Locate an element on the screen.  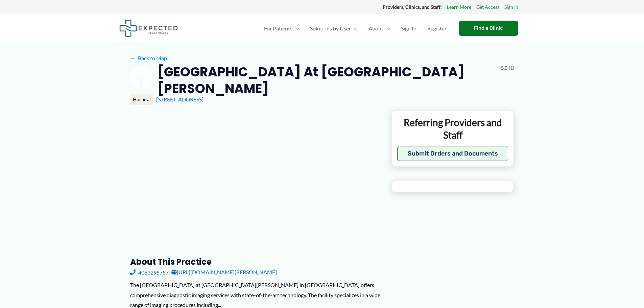
a: AboutMenu Toggle is located at coordinates (379, 28).